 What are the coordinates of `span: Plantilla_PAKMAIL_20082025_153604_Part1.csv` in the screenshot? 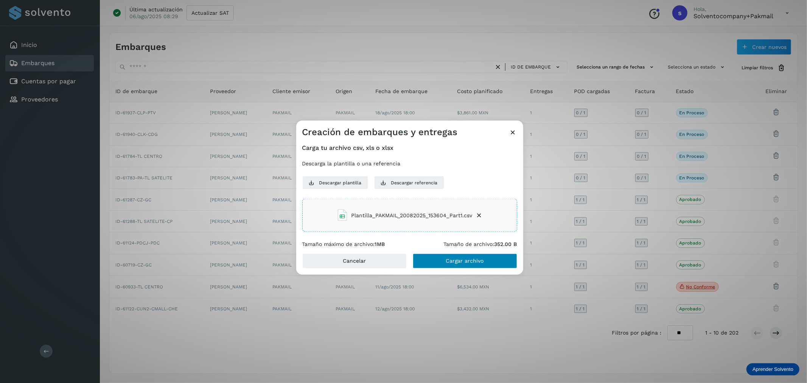 It's located at (412, 215).